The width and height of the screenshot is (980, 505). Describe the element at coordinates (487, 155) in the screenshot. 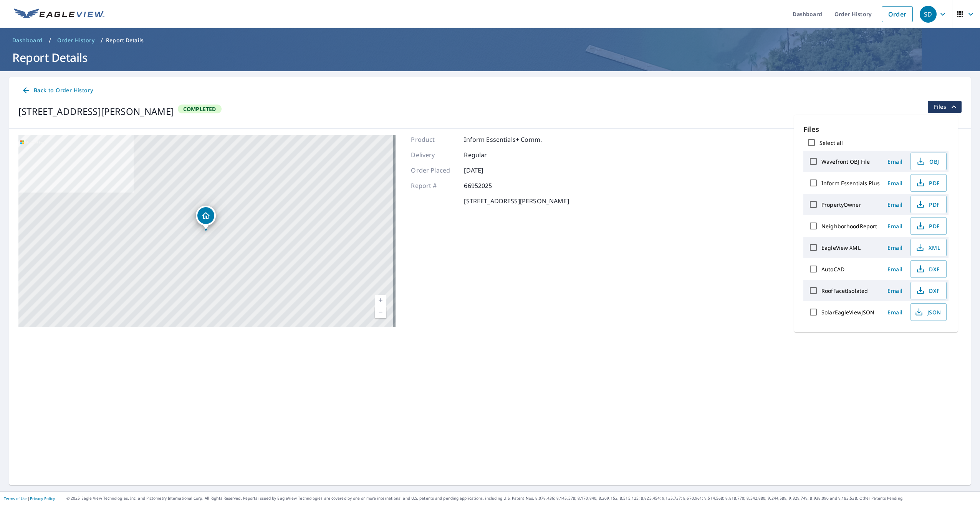

I see `p: Regular` at that location.